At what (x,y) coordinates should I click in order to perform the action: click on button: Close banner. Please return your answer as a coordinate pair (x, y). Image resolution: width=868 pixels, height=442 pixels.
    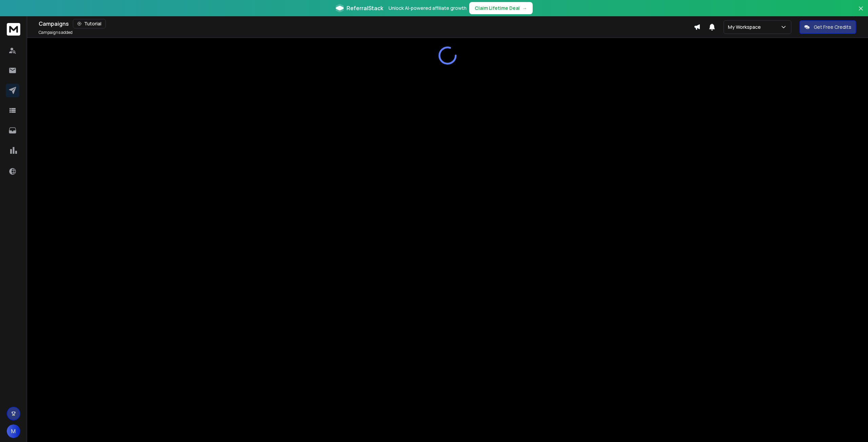
    Looking at the image, I should click on (861, 12).